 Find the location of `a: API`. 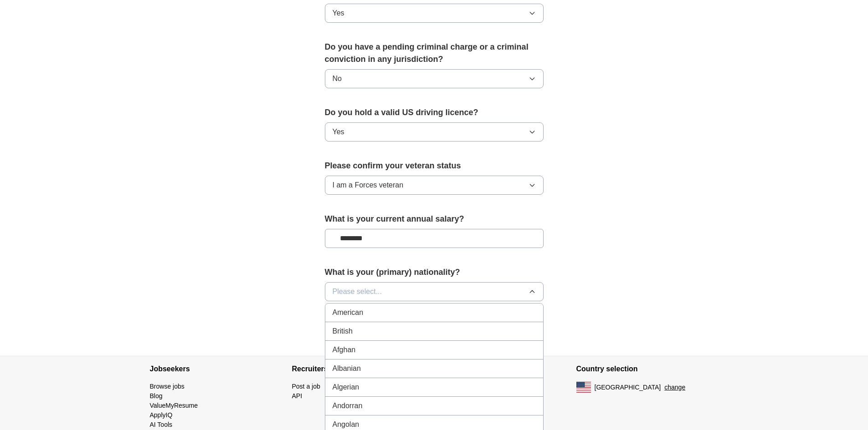

a: API is located at coordinates (297, 396).